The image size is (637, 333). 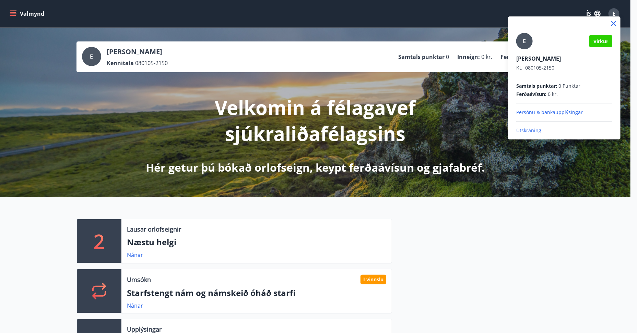 What do you see at coordinates (569, 86) in the screenshot?
I see `span: 0 Punktar` at bounding box center [569, 86].